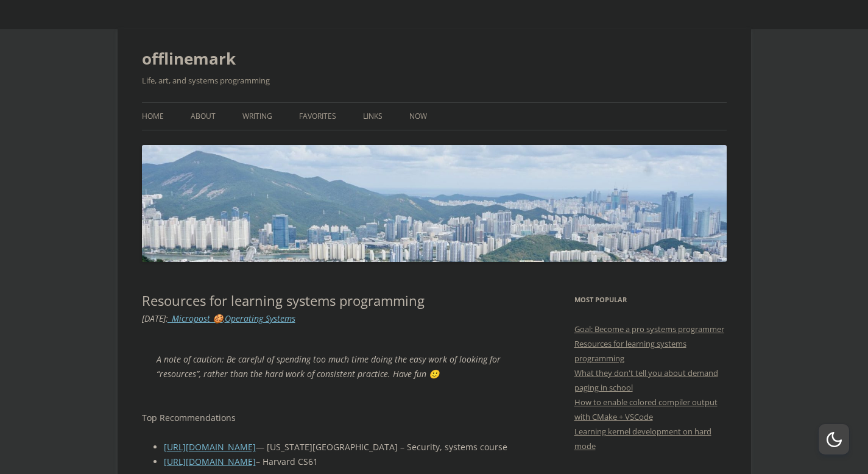 The height and width of the screenshot is (474, 868). What do you see at coordinates (257, 116) in the screenshot?
I see `a: Writing` at bounding box center [257, 116].